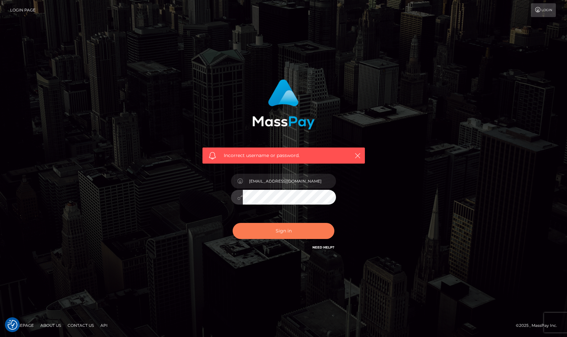  Describe the element at coordinates (539, 326) in the screenshot. I see `div: © 2025 , MassPay Inc.` at that location.